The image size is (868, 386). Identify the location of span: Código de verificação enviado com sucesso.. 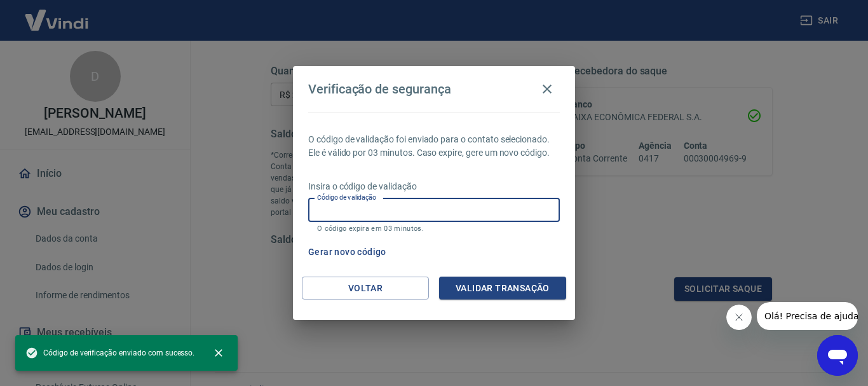
(110, 353).